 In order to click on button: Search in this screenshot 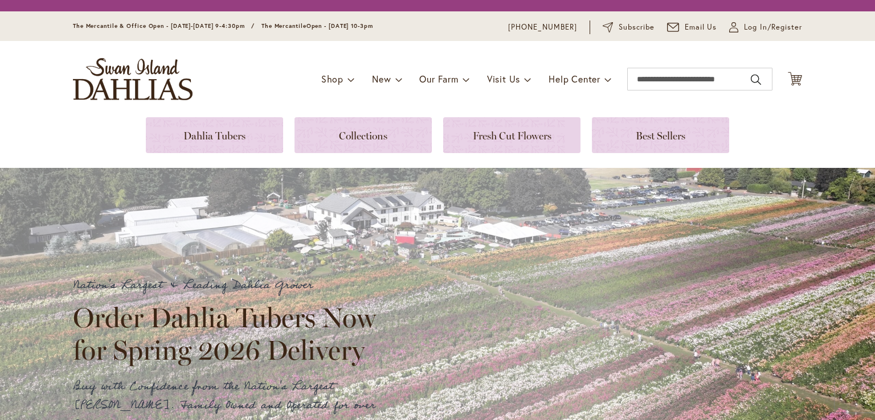, I will do `click(756, 80)`.